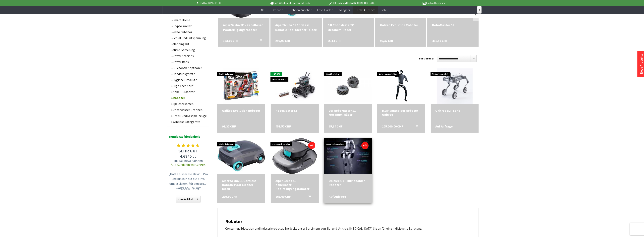 The height and width of the screenshot is (238, 644). I want to click on span: Drohnen Zubehör, so click(300, 10).